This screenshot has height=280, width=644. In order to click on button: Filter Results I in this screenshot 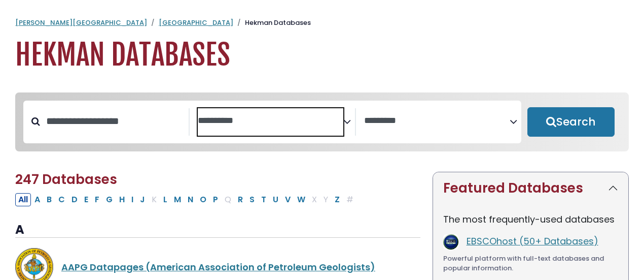, I will do `click(132, 200)`.